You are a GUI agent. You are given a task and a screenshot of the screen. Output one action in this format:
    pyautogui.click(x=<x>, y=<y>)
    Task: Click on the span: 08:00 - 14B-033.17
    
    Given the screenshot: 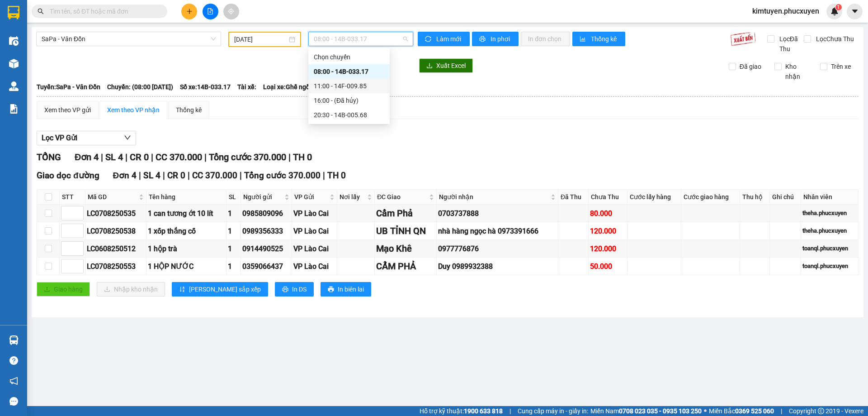 What is the action you would take?
    pyautogui.click(x=361, y=39)
    